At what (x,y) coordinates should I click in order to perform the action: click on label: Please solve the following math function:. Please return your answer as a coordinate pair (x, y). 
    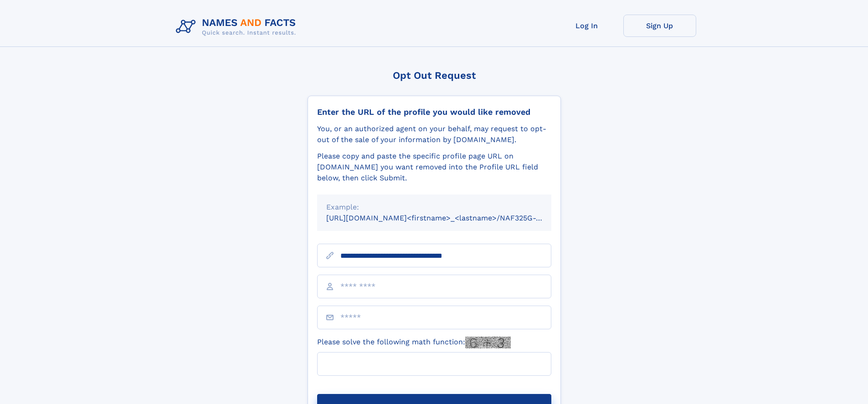
    Looking at the image, I should click on (414, 343).